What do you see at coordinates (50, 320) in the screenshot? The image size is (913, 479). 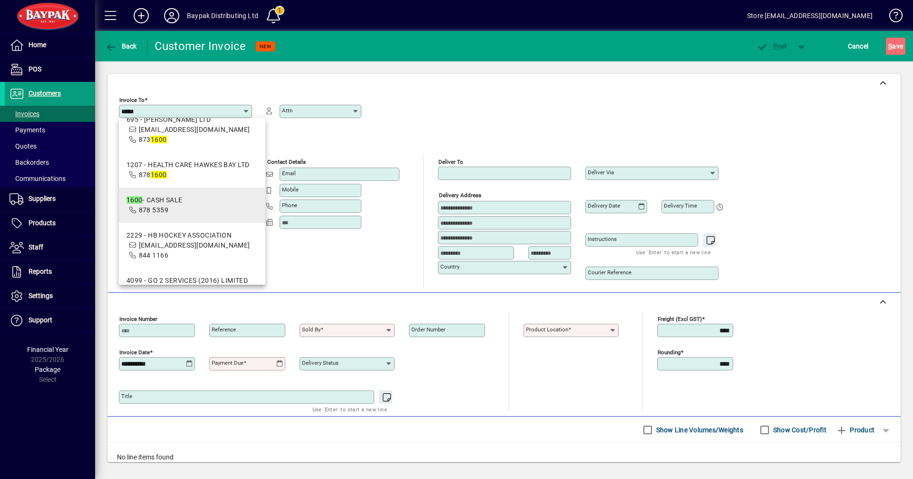 I see `a: Support` at bounding box center [50, 320].